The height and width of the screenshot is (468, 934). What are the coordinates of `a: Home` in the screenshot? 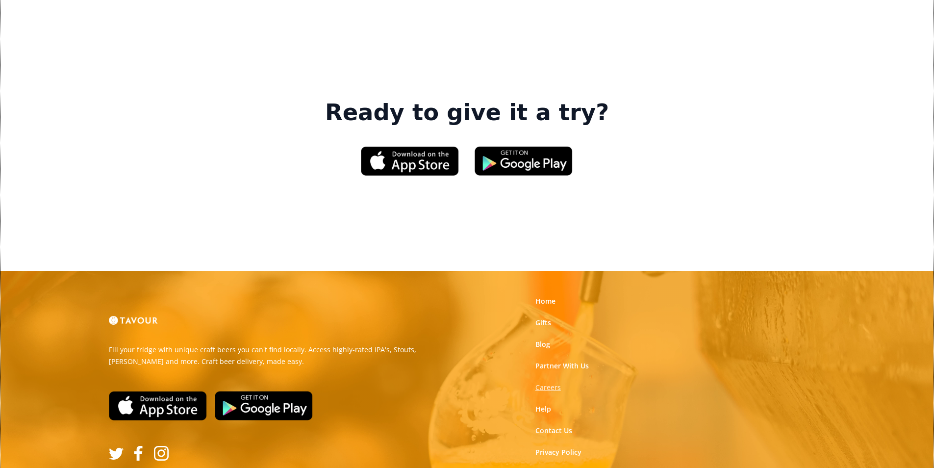 It's located at (545, 301).